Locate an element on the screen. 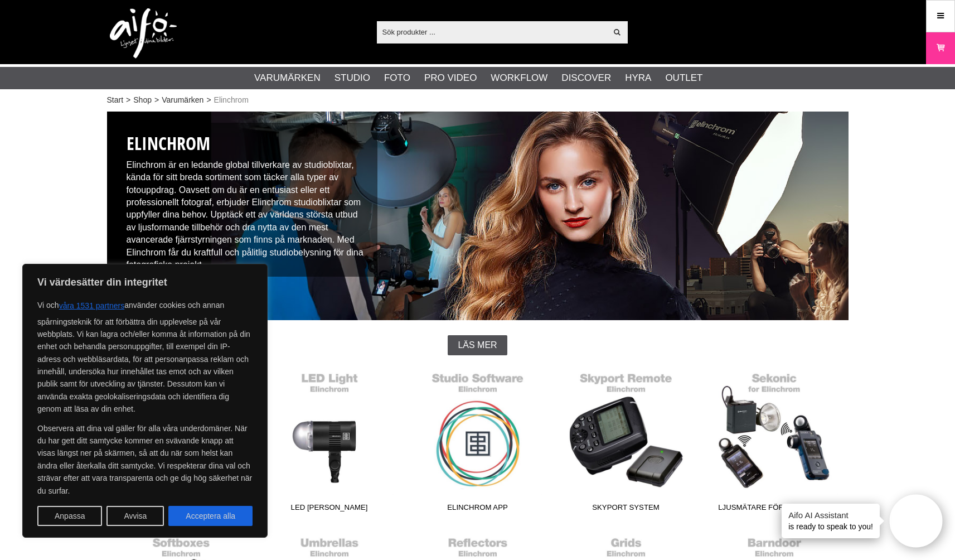 This screenshot has width=955, height=560. p: Vi och använder cookies och annan spårningsteknik för att förbättra din upplevelse på vår webbpla... is located at coordinates (145, 355).